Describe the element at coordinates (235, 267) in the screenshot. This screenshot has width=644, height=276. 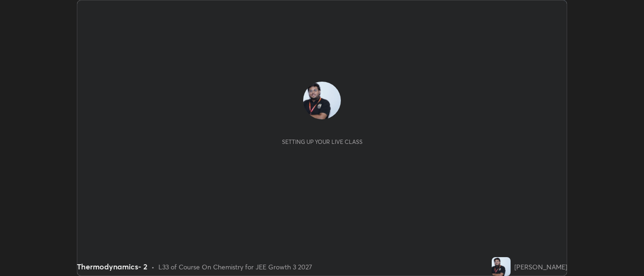
I see `div: L33 of Course On Chemistry for JEE Growth 3 2027` at that location.